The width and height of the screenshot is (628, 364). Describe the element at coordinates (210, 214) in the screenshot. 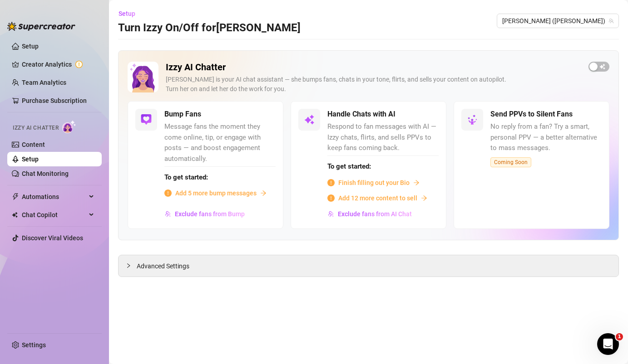

I see `span: Exclude fans from Bump` at that location.